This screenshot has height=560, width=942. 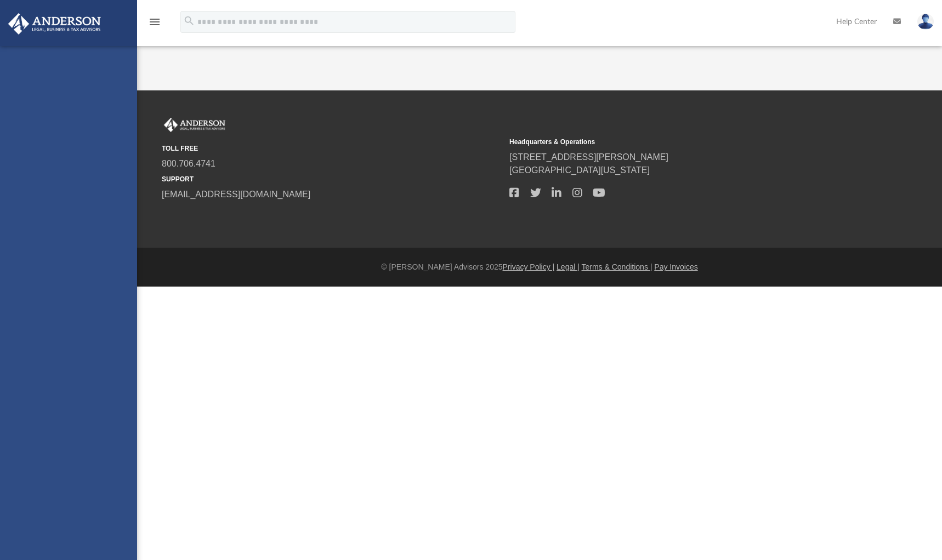 What do you see at coordinates (189, 163) in the screenshot?
I see `a: 800.706.4741` at bounding box center [189, 163].